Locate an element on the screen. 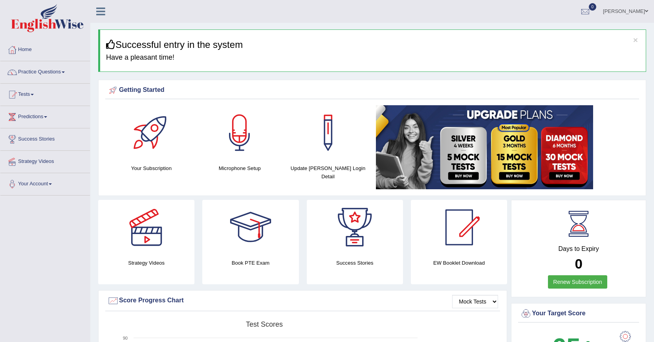 The height and width of the screenshot is (342, 654). a: Success Stories is located at coordinates (45, 138).